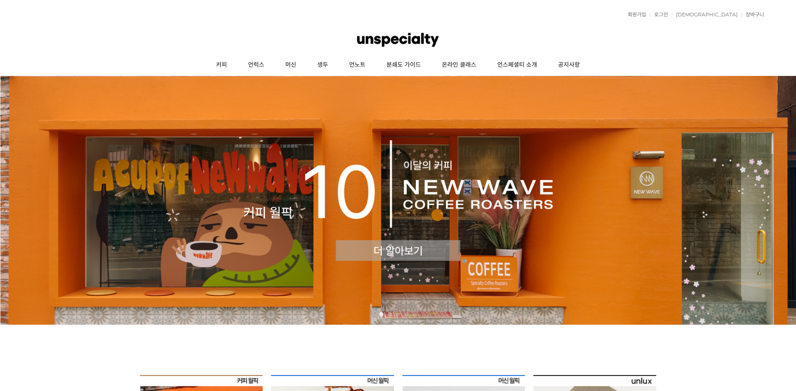  What do you see at coordinates (659, 15) in the screenshot?
I see `a: 로그인` at bounding box center [659, 15].